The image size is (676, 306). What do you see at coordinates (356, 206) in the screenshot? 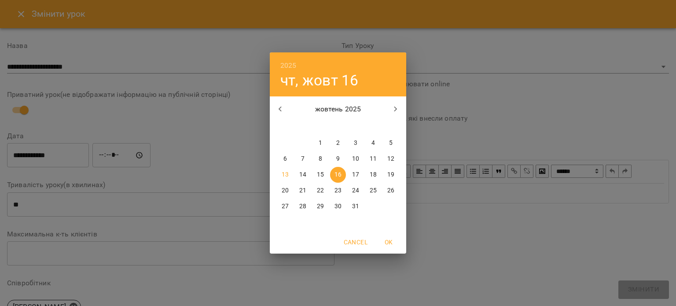
I see `p: 31` at bounding box center [356, 206].